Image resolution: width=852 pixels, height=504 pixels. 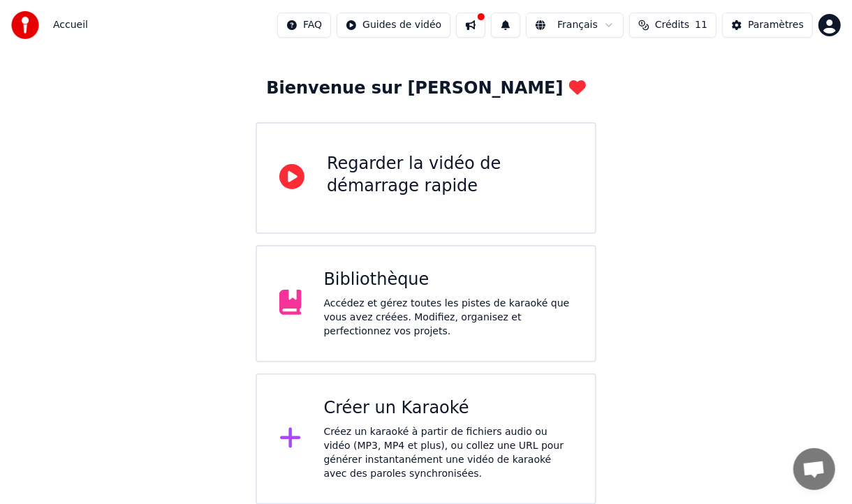 I want to click on button: FAQ, so click(x=304, y=25).